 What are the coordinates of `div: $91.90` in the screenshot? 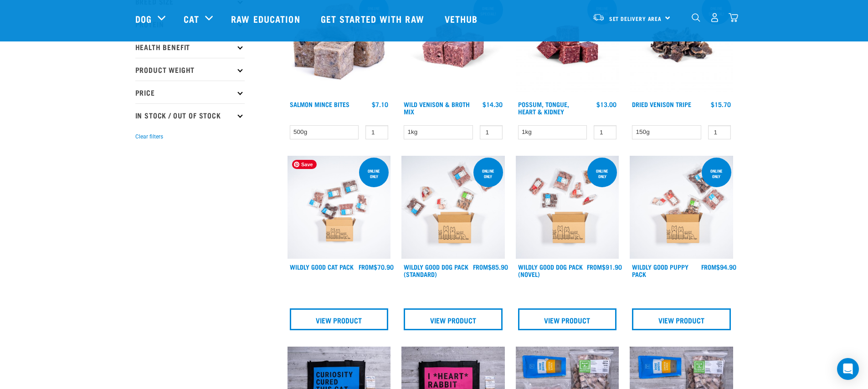 It's located at (604, 267).